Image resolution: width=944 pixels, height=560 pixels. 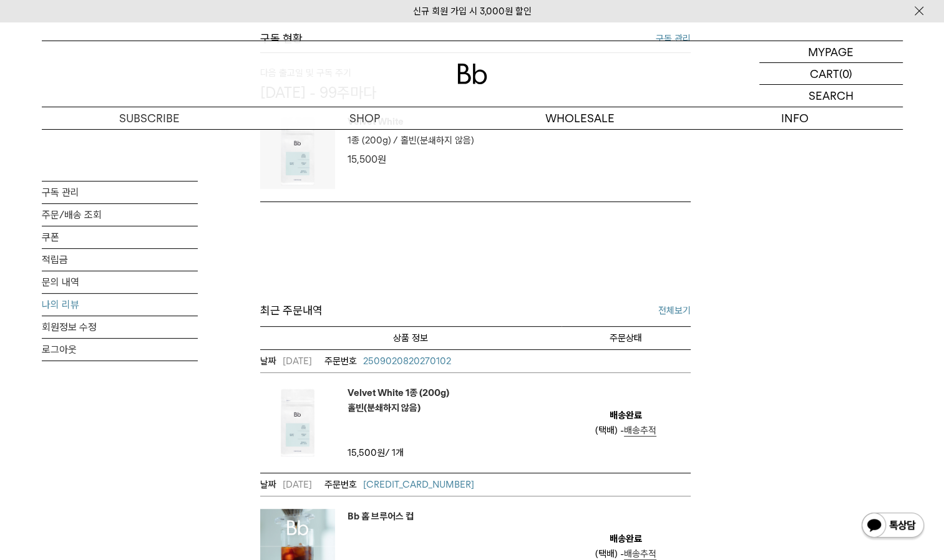 I want to click on a: 문의 내역, so click(x=120, y=282).